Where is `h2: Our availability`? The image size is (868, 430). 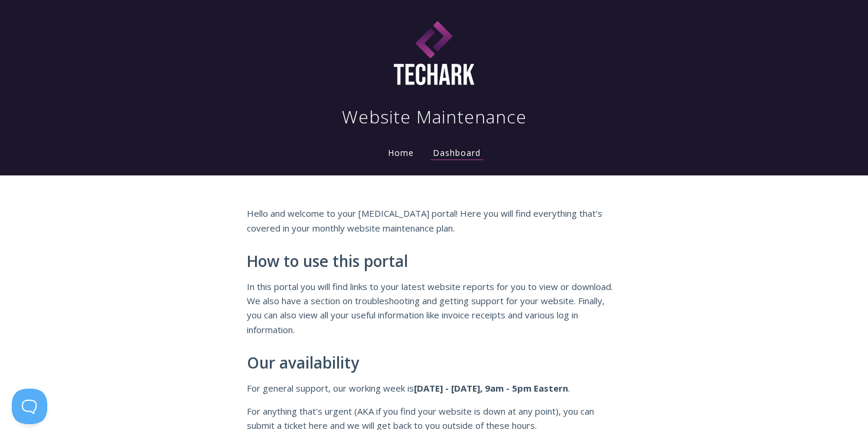
h2: Our availability is located at coordinates (434, 363).